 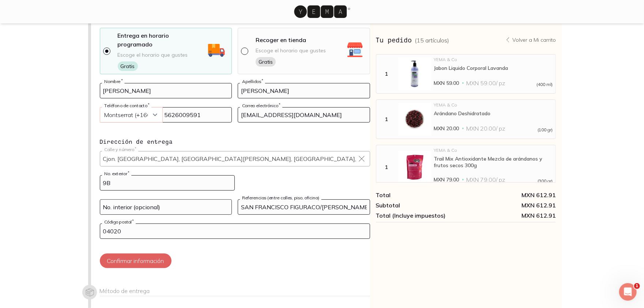 I want to click on div: Trail Mix Antioxidante Mezcla de arándanos y frutos secos 300g, so click(x=493, y=162).